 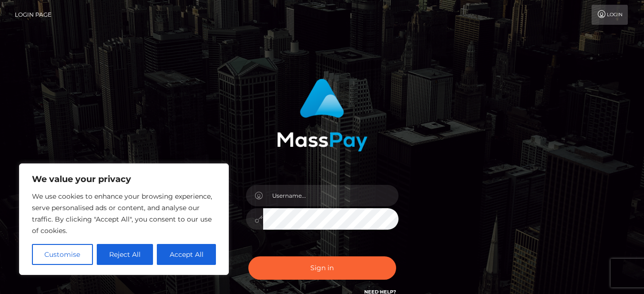 What do you see at coordinates (186, 255) in the screenshot?
I see `button: Accept All` at bounding box center [186, 255].